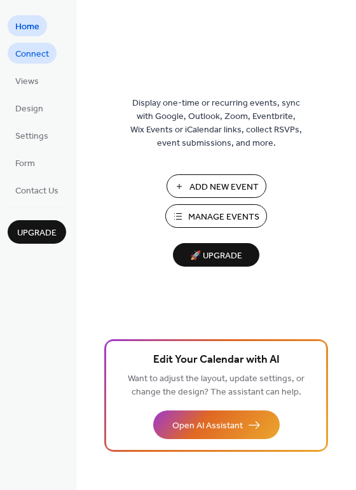 The width and height of the screenshot is (356, 490). What do you see at coordinates (216, 255) in the screenshot?
I see `button: 🚀 Upgrade` at bounding box center [216, 255].